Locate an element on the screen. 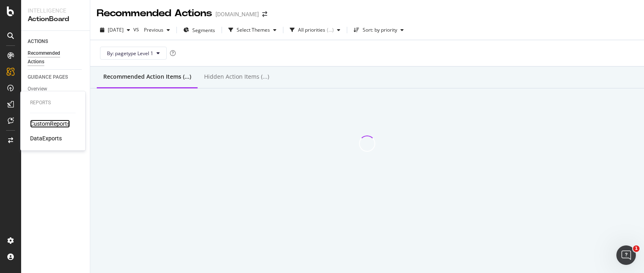 The image size is (644, 273). div: Reports is located at coordinates (53, 103).